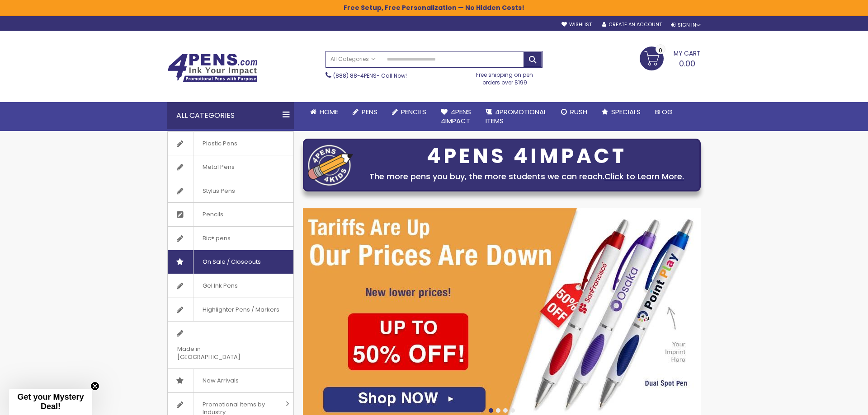  Describe the element at coordinates (353, 58) in the screenshot. I see `a: All Categories` at that location.